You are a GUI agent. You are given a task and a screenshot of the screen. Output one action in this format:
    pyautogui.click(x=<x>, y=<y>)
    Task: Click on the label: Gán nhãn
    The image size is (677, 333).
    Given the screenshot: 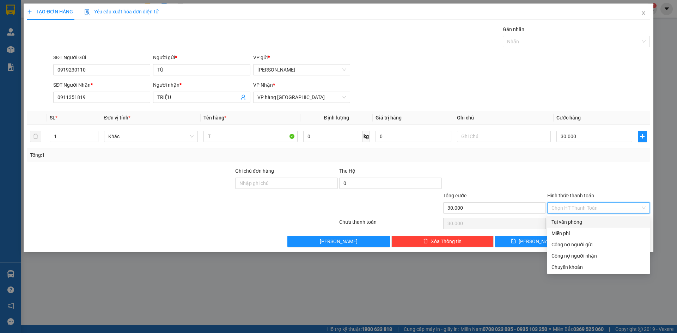 What is the action you would take?
    pyautogui.click(x=513, y=29)
    